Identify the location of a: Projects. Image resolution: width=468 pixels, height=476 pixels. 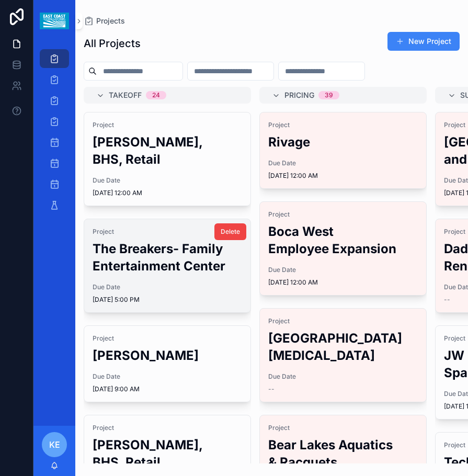
(104, 21).